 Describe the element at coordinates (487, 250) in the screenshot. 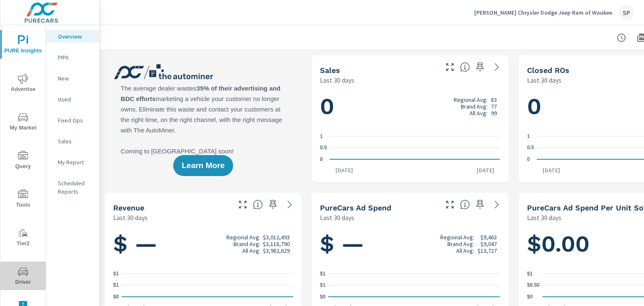

I see `p: $13,727` at that location.